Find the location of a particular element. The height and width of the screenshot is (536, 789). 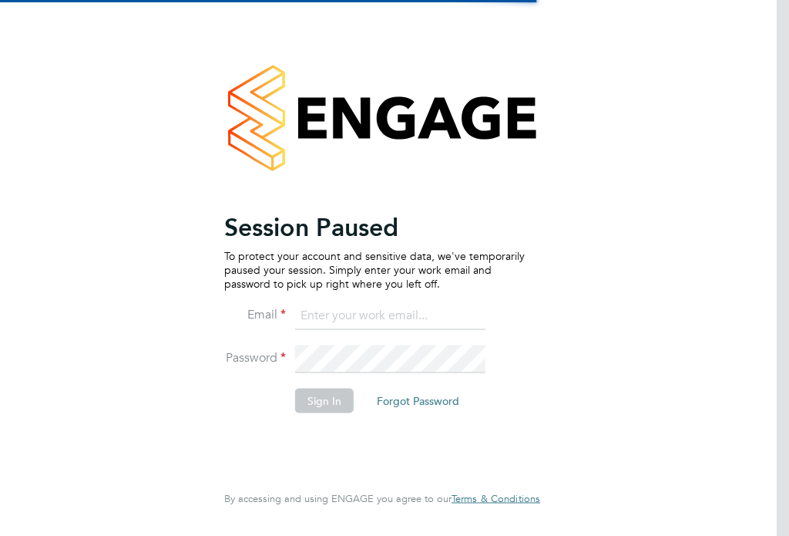

h2: Session Paused is located at coordinates (375, 227).